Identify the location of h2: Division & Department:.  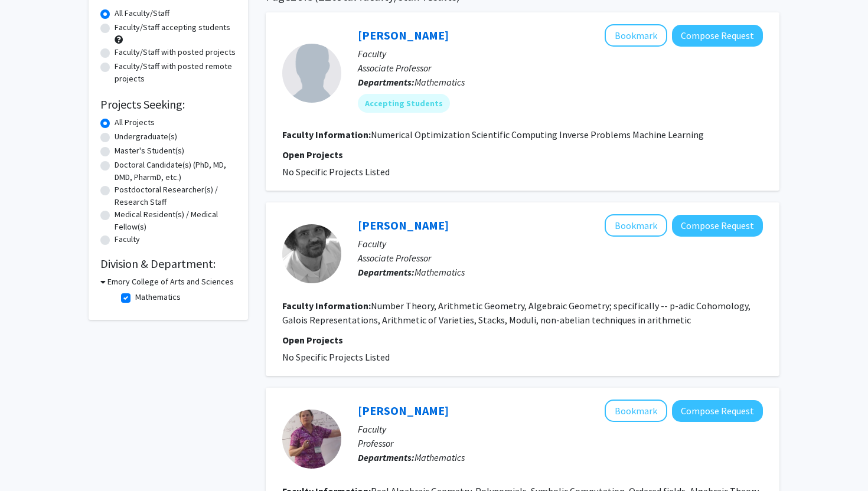
(168, 264).